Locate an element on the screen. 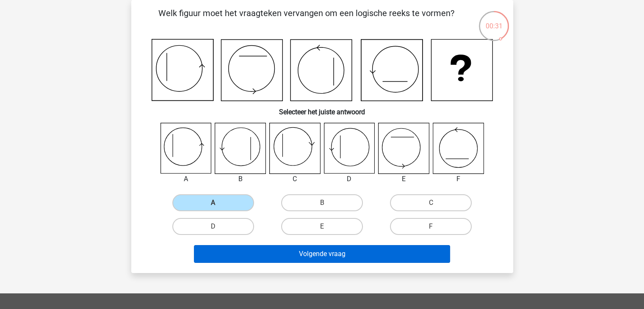 Image resolution: width=644 pixels, height=309 pixels. label: A is located at coordinates (213, 203).